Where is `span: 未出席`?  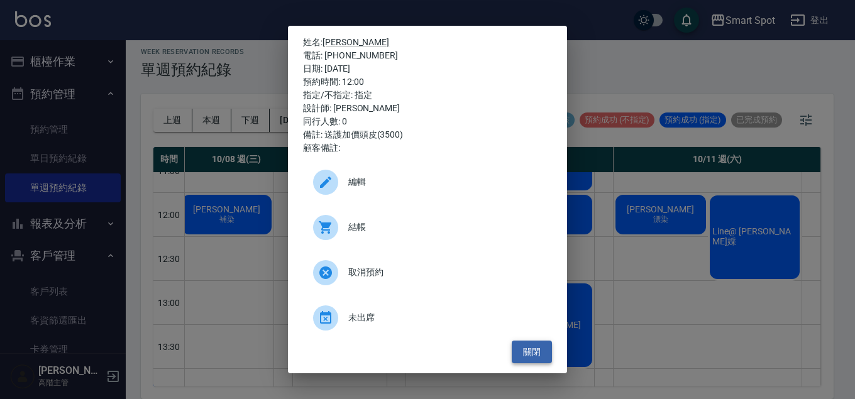
span: 未出席 is located at coordinates (445, 317).